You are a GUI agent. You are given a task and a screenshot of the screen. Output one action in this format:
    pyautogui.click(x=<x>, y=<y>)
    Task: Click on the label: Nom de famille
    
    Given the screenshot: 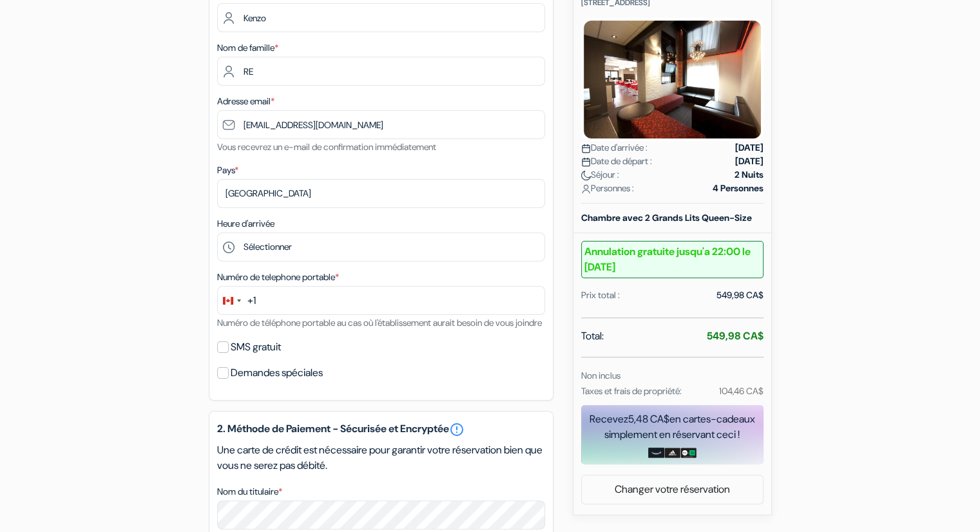 What is the action you would take?
    pyautogui.click(x=247, y=48)
    